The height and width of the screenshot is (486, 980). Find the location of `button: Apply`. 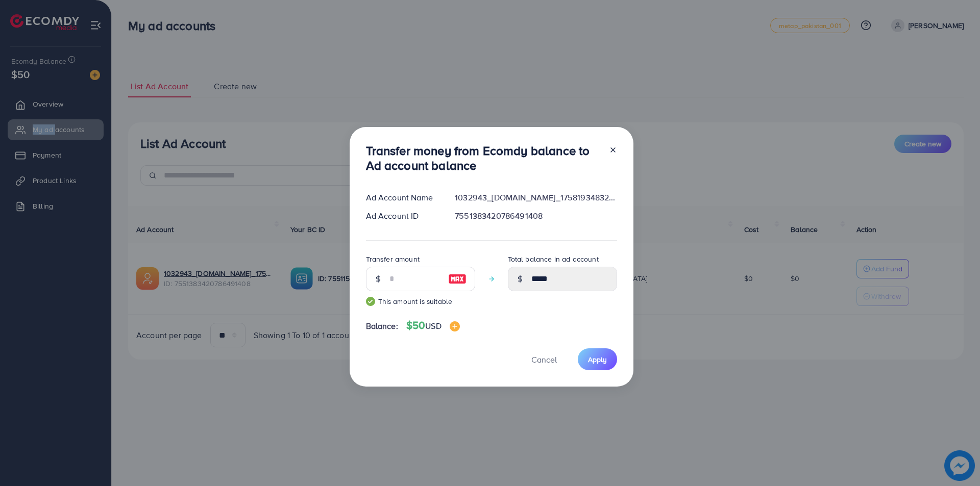

button: Apply is located at coordinates (597, 359).